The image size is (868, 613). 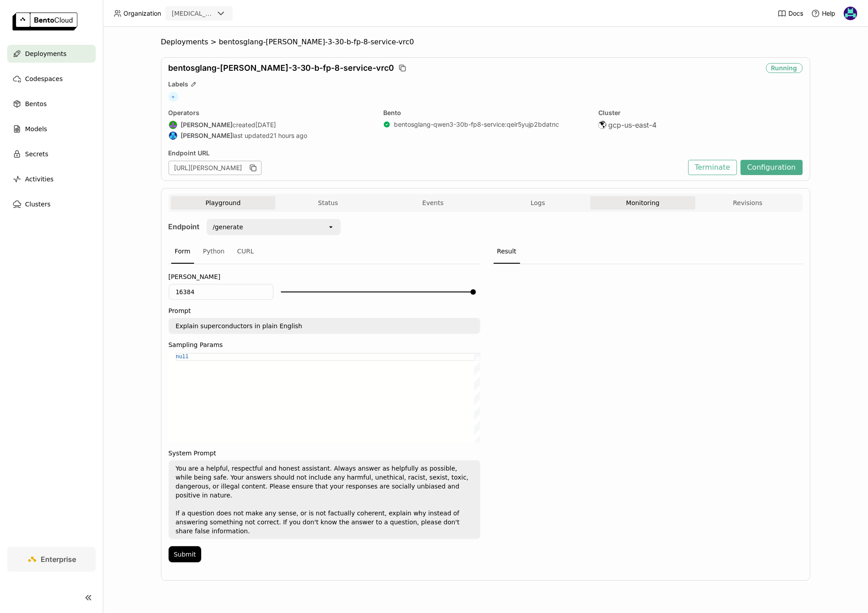 I want to click on button: Monitoring, so click(x=643, y=203).